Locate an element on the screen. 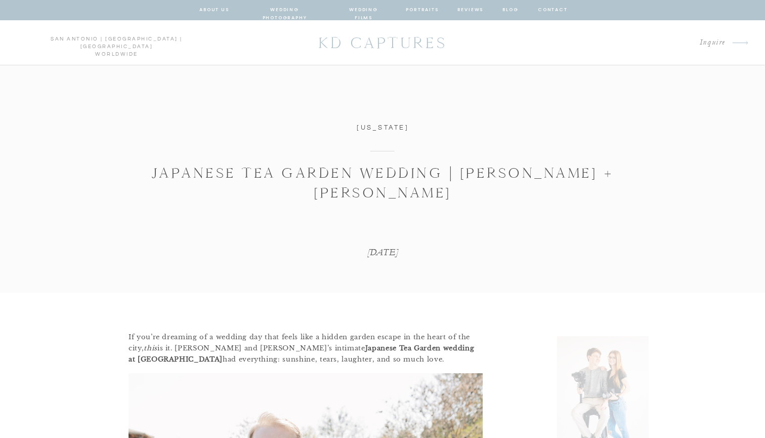 The width and height of the screenshot is (765, 438). nav: wedding films is located at coordinates (363, 10).